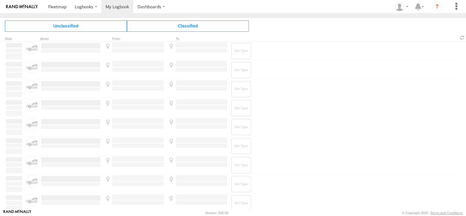 The height and width of the screenshot is (216, 466). I want to click on img: rand-logo.svg, so click(22, 7).